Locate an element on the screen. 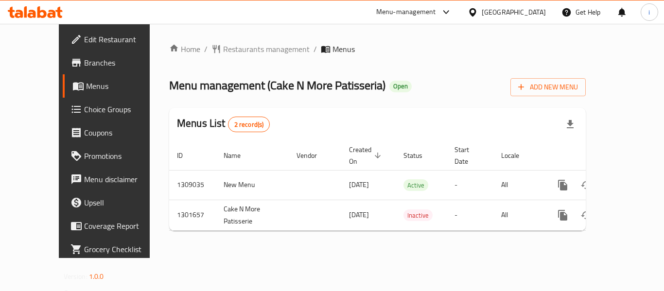 Image resolution: width=664 pixels, height=291 pixels. span: Locale is located at coordinates (516, 155).